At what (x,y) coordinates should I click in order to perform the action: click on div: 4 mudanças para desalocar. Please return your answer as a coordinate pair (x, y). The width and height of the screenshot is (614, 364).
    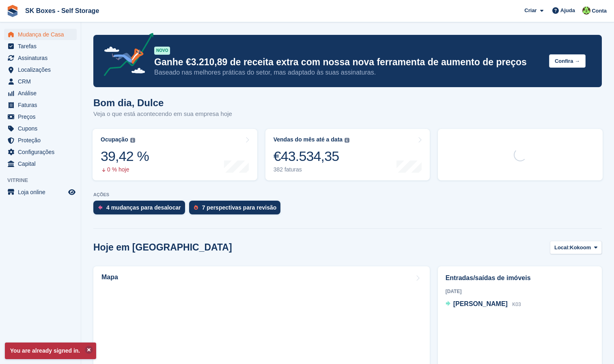
    Looking at the image, I should click on (144, 208).